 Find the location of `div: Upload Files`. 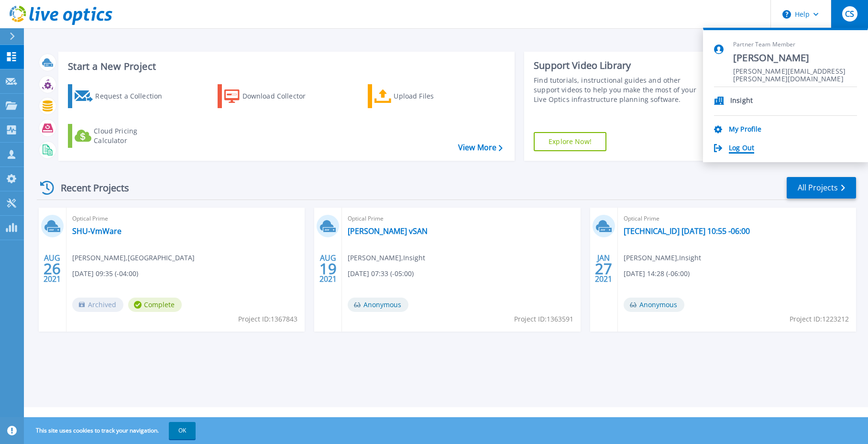

div: Upload Files is located at coordinates (432, 96).